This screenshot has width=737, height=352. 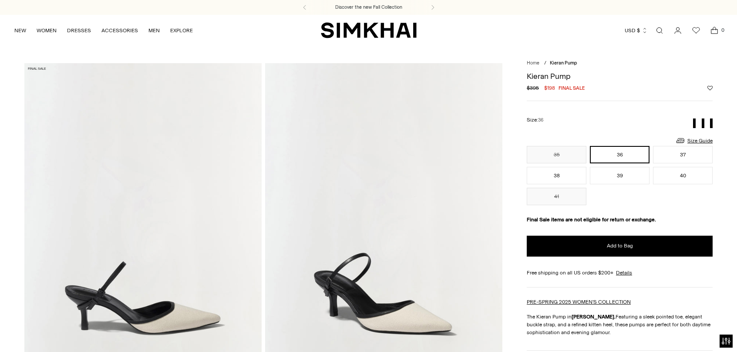 What do you see at coordinates (541, 120) in the screenshot?
I see `span: 36` at bounding box center [541, 120].